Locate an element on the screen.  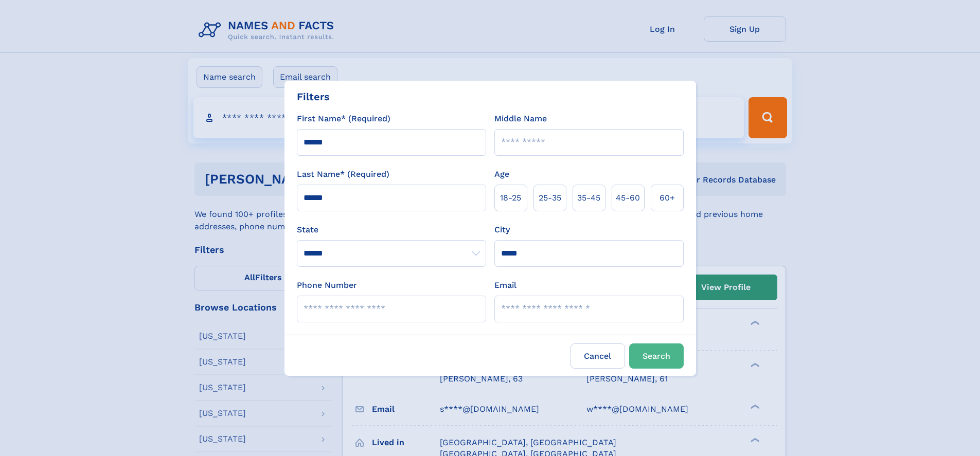
span: 35‑45 is located at coordinates (588, 198).